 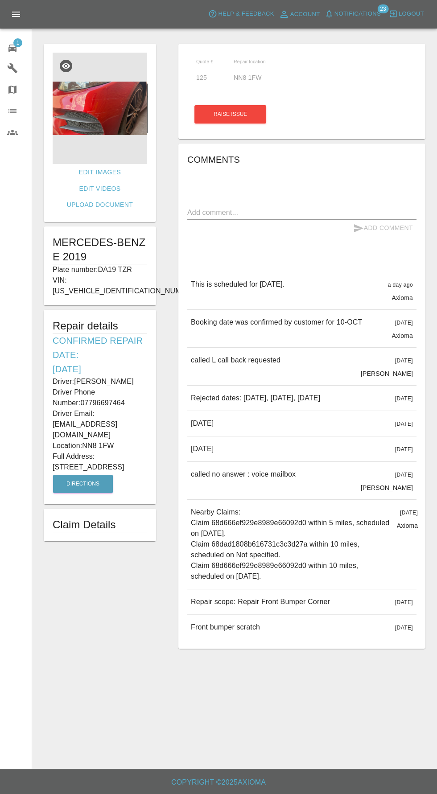 What do you see at coordinates (18, 43) in the screenshot?
I see `span: 1` at bounding box center [18, 43].